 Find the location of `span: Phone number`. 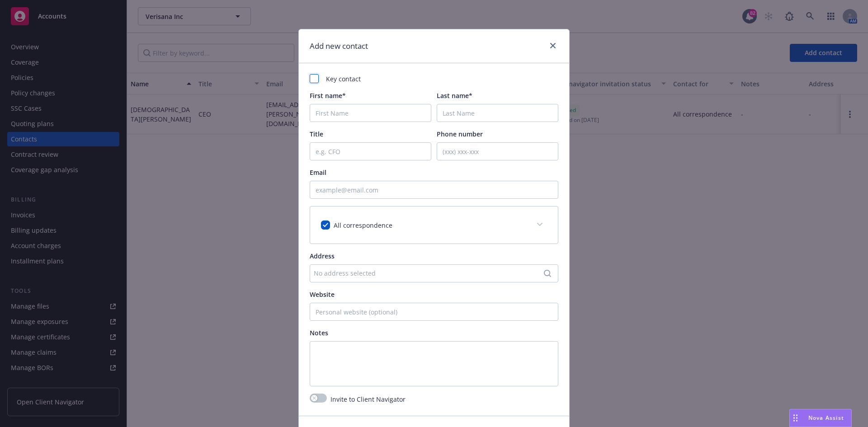

span: Phone number is located at coordinates (460, 134).